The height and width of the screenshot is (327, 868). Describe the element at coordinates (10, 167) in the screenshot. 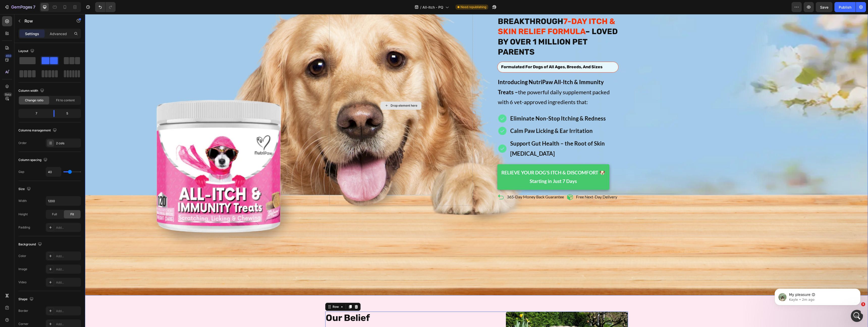

I see `button: Emoji picker` at that location.